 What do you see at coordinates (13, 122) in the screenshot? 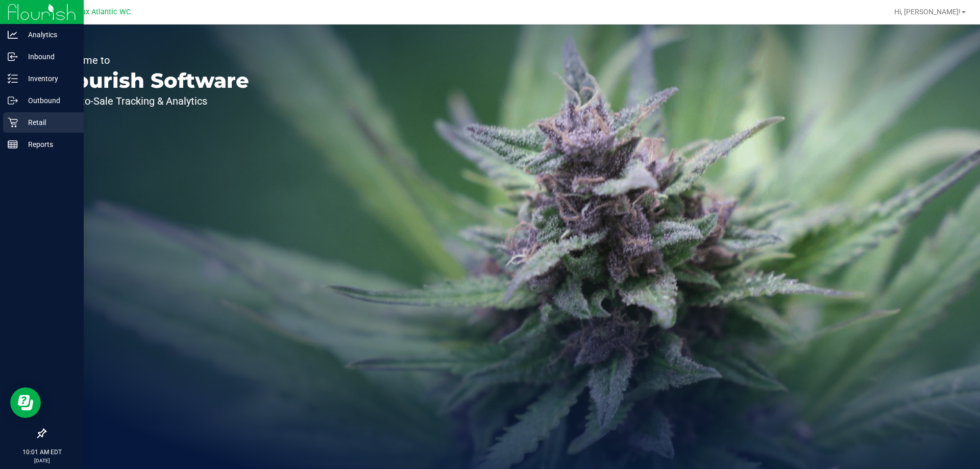
I see `inline-svg: Retail` at bounding box center [13, 122].